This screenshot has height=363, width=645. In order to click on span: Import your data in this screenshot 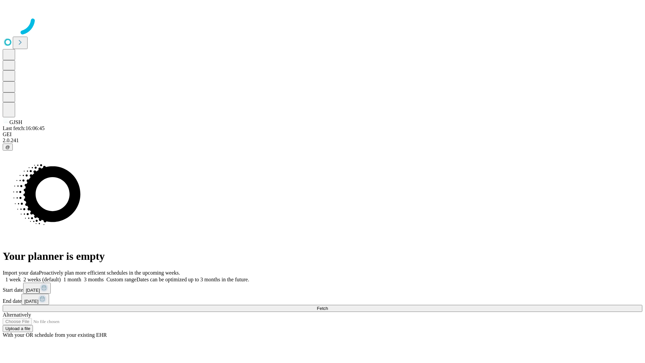, I will do `click(21, 272)`.